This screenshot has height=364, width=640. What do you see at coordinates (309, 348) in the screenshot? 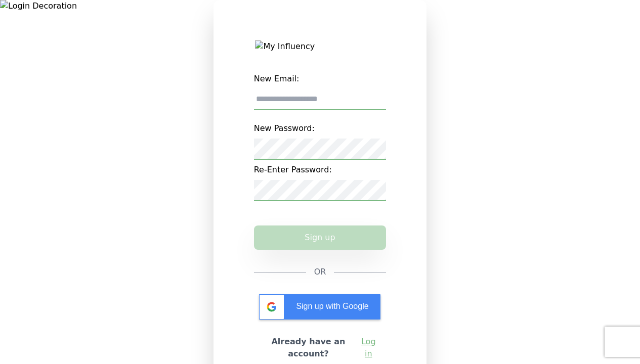
I see `h2: Already have an account?` at bounding box center [309, 348].